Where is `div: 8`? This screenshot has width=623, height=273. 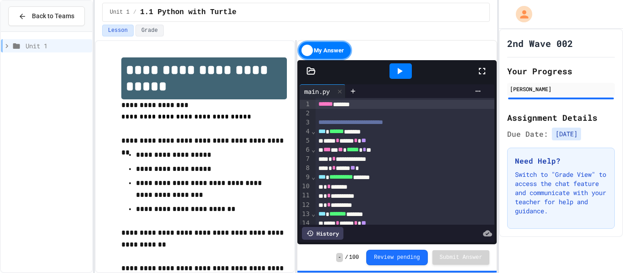 div: 8 is located at coordinates (305, 168).